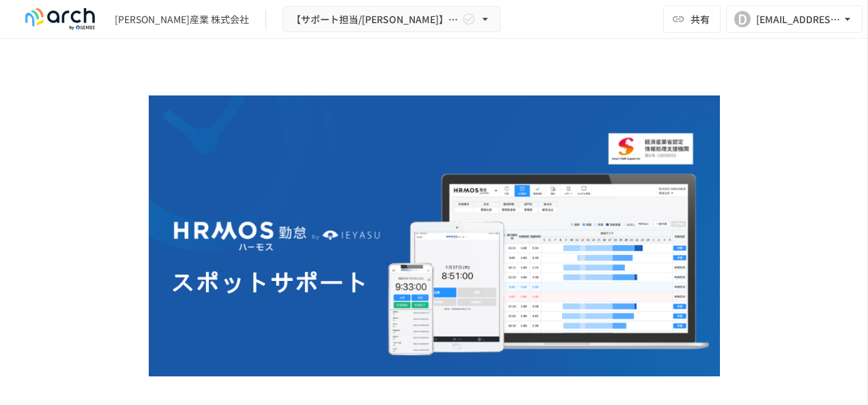  I want to click on button: 共有, so click(692, 20).